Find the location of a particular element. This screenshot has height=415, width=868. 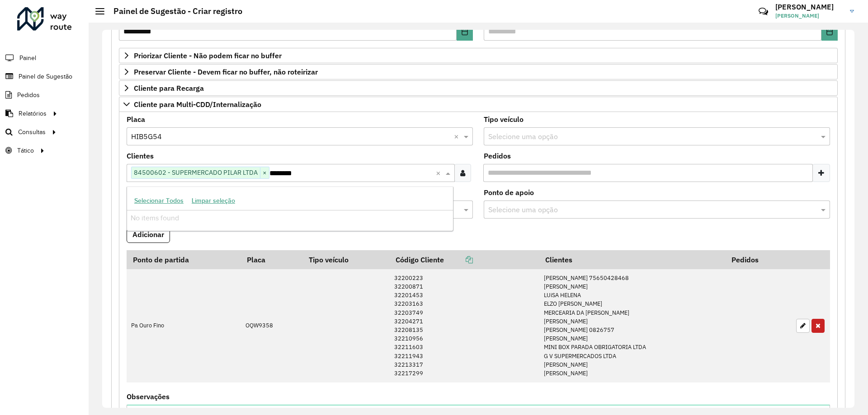

a: Priorizar Cliente - Não podem ficar no buffer is located at coordinates (478, 55).